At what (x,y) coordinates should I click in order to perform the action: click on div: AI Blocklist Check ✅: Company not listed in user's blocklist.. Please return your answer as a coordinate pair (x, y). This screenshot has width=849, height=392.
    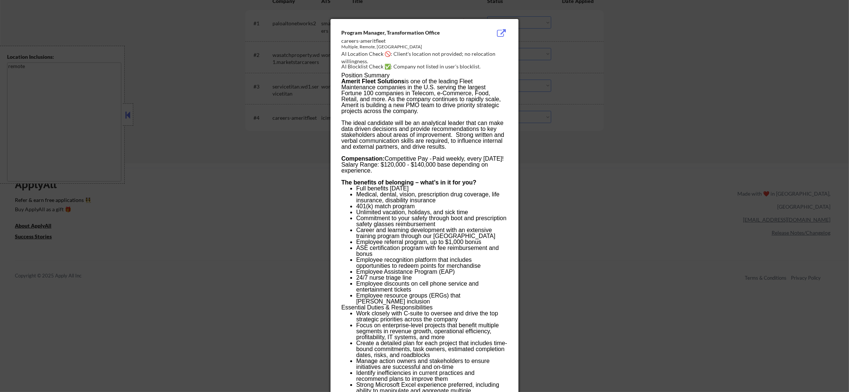
    Looking at the image, I should click on (426, 67).